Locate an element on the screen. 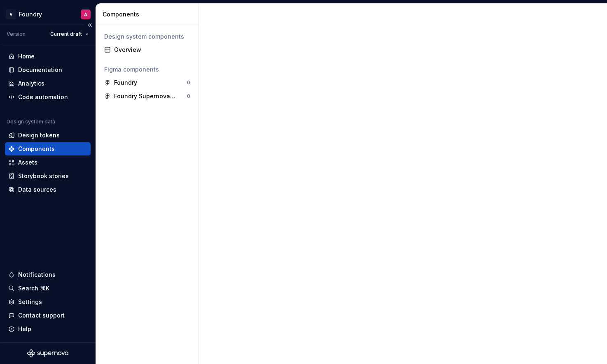 The height and width of the screenshot is (364, 607). div: Version is located at coordinates (16, 34).